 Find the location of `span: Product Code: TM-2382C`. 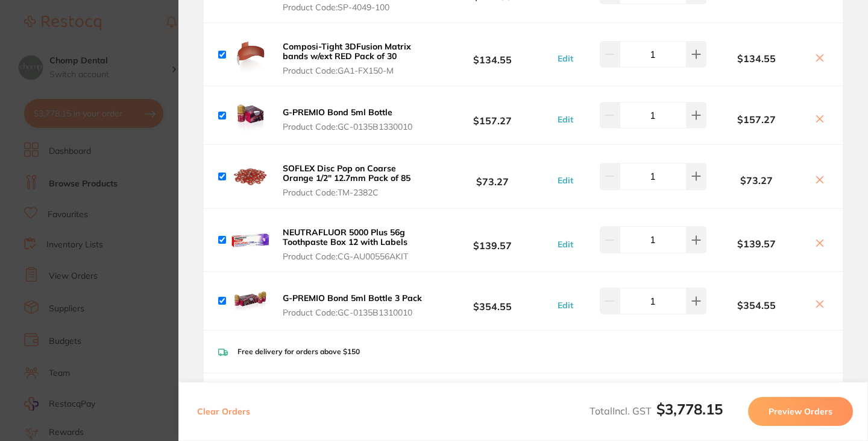

span: Product Code: TM-2382C is located at coordinates (355, 193).